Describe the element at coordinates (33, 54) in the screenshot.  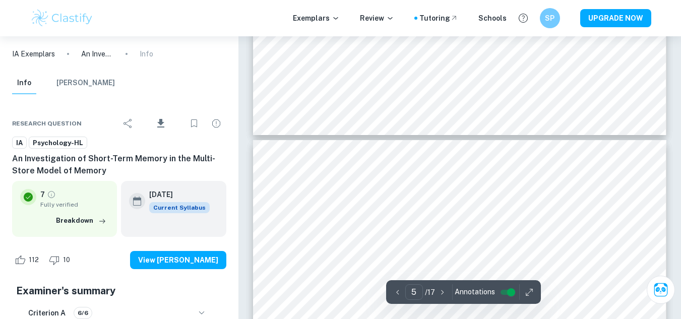
I see `a: IA Exemplars` at that location.